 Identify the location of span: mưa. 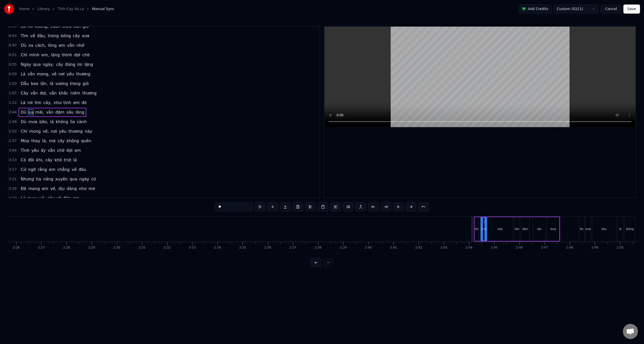
(33, 122).